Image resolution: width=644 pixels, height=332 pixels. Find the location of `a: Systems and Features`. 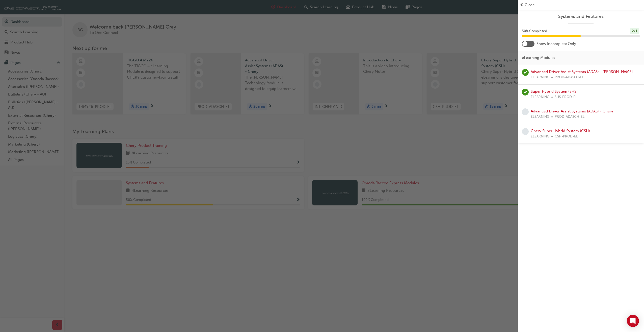

a: Systems and Features is located at coordinates (581, 17).